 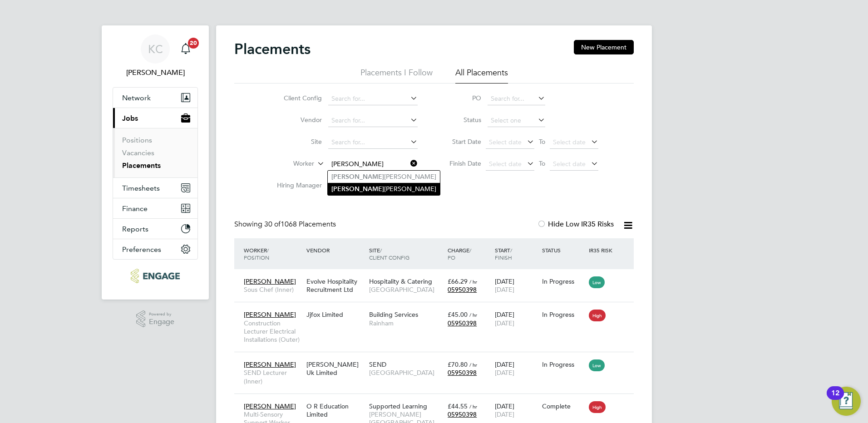 What do you see at coordinates (193, 43) in the screenshot?
I see `span: 20` at bounding box center [193, 43].